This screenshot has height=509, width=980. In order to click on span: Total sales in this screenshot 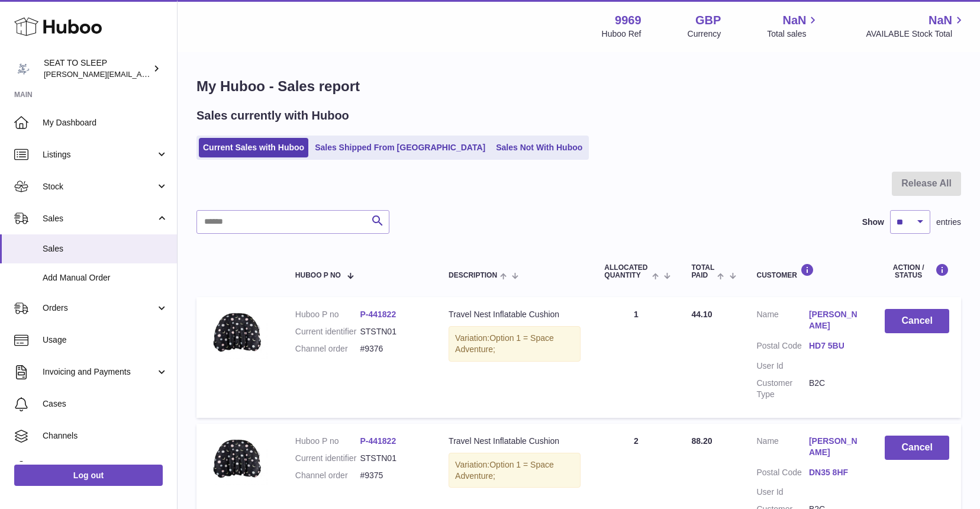, I will do `click(793, 33)`.